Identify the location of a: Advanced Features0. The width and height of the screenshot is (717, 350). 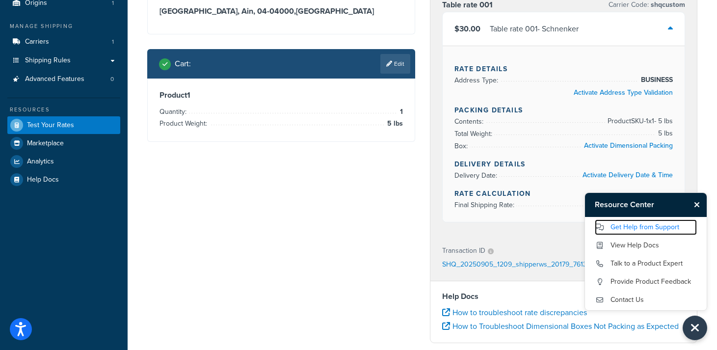
(64, 79).